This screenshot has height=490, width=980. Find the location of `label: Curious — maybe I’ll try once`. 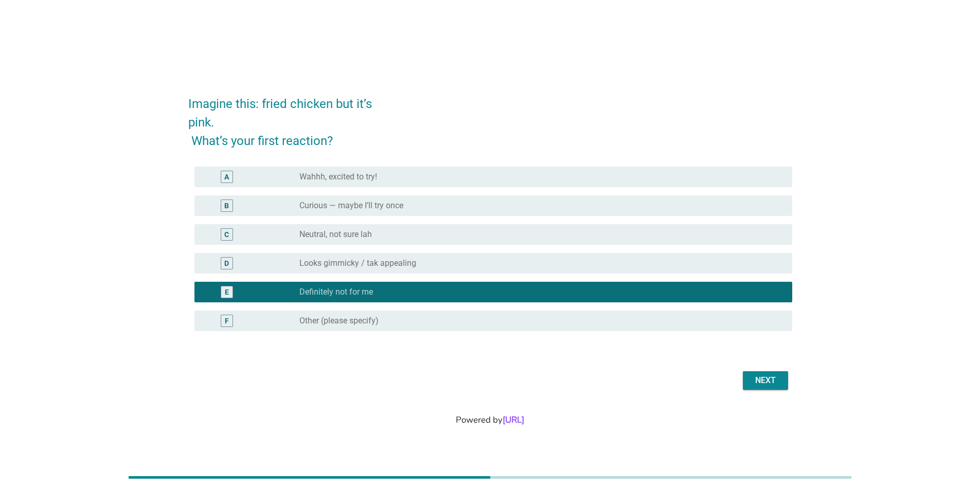

label: Curious — maybe I’ll try once is located at coordinates (351, 206).